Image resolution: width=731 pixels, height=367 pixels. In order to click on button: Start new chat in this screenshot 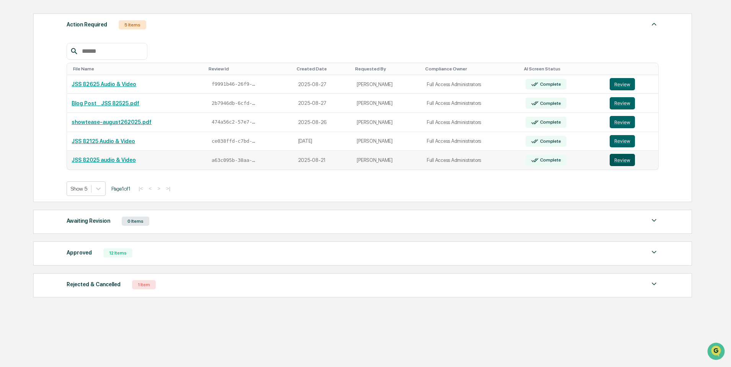, I will do `click(135, 65)`.